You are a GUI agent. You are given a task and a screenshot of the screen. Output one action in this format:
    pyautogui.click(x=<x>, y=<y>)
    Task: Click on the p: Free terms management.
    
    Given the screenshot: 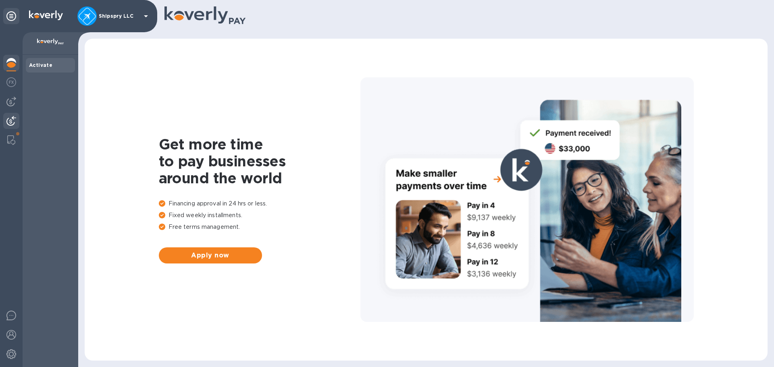 What is the action you would take?
    pyautogui.click(x=260, y=227)
    